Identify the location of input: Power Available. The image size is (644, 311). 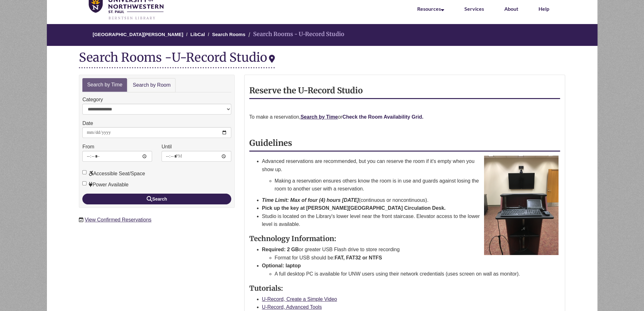
(84, 183).